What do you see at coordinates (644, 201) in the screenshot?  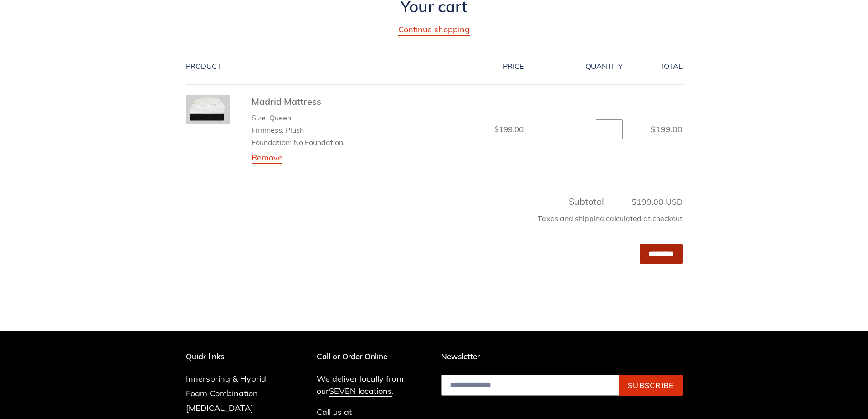 I see `span: $199.00 USD` at bounding box center [644, 201].